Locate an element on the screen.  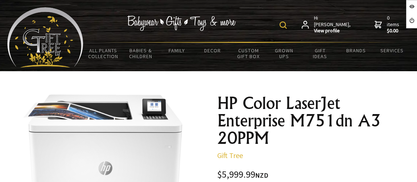
a: 0 items$0.00 is located at coordinates (387, 24).